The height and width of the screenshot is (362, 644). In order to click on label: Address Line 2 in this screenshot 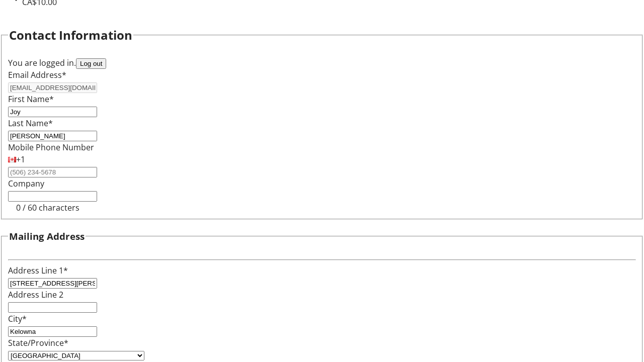, I will do `click(36, 295)`.